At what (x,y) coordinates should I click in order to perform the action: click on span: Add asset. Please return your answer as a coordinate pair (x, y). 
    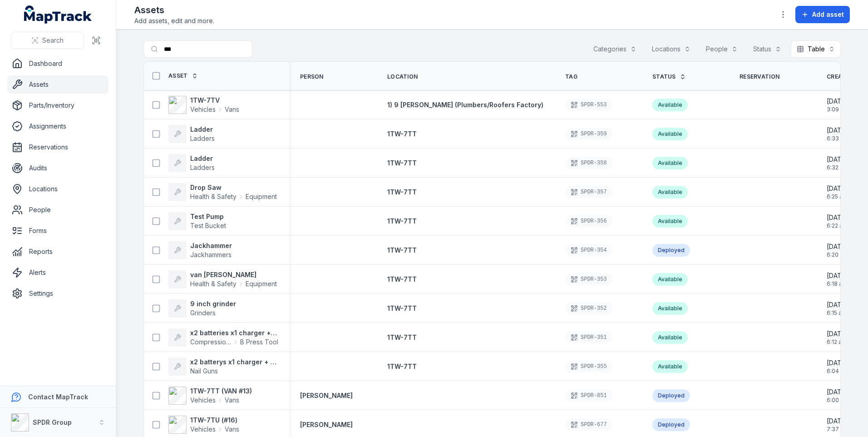
    Looking at the image, I should click on (828, 15).